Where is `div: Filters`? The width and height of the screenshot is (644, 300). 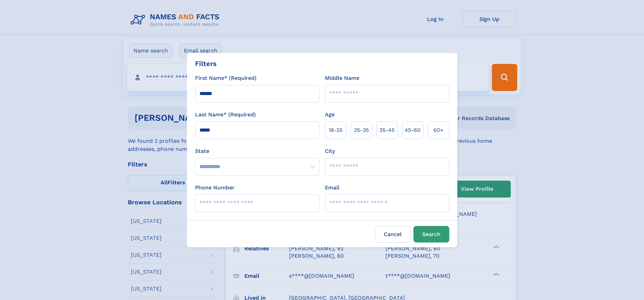
div: Filters is located at coordinates (206, 64).